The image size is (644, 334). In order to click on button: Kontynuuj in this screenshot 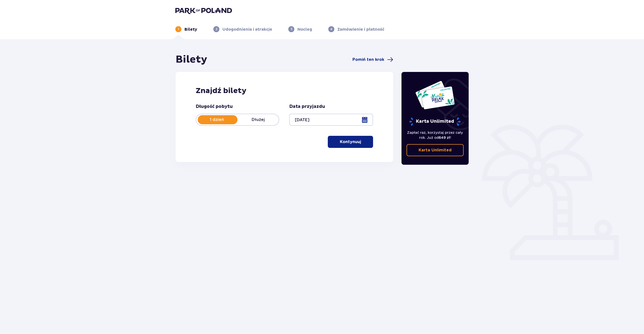, I will do `click(350, 142)`.